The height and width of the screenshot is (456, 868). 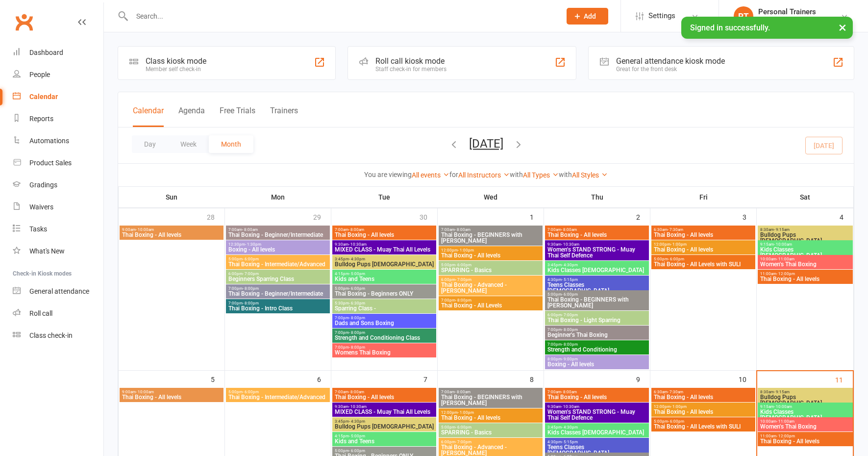 What do you see at coordinates (597, 365) in the screenshot?
I see `span: Boxing - All levels` at bounding box center [597, 365].